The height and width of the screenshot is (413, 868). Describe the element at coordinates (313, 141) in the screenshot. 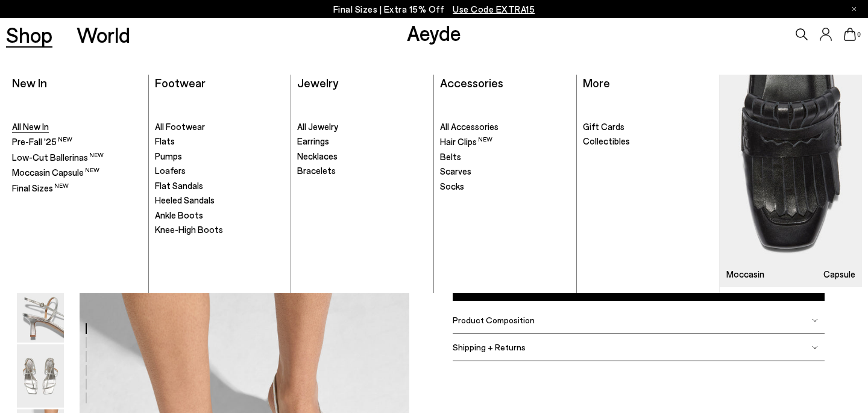

I see `span: Earrings` at that location.